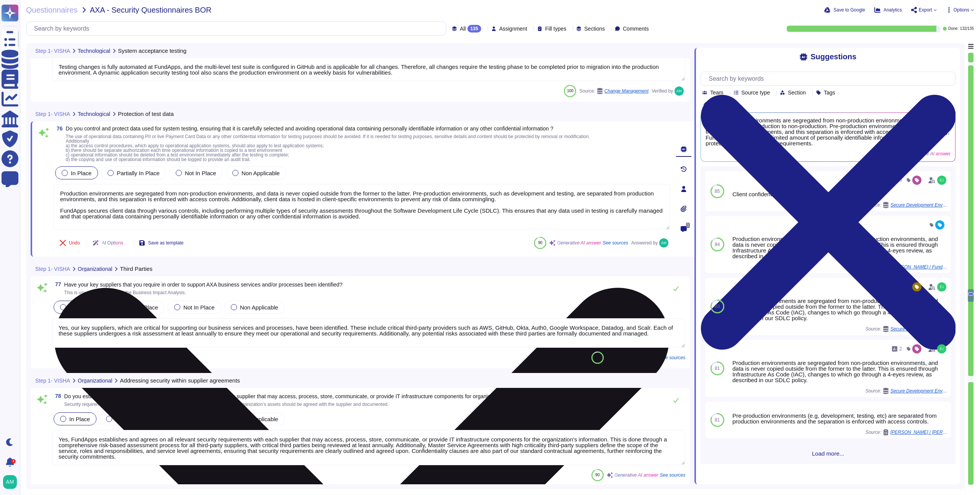  What do you see at coordinates (892, 10) in the screenshot?
I see `span: Analytics` at bounding box center [892, 10].